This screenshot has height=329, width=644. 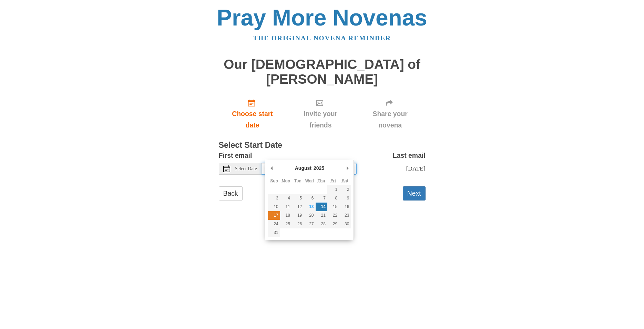 I want to click on button: 11, so click(x=286, y=206).